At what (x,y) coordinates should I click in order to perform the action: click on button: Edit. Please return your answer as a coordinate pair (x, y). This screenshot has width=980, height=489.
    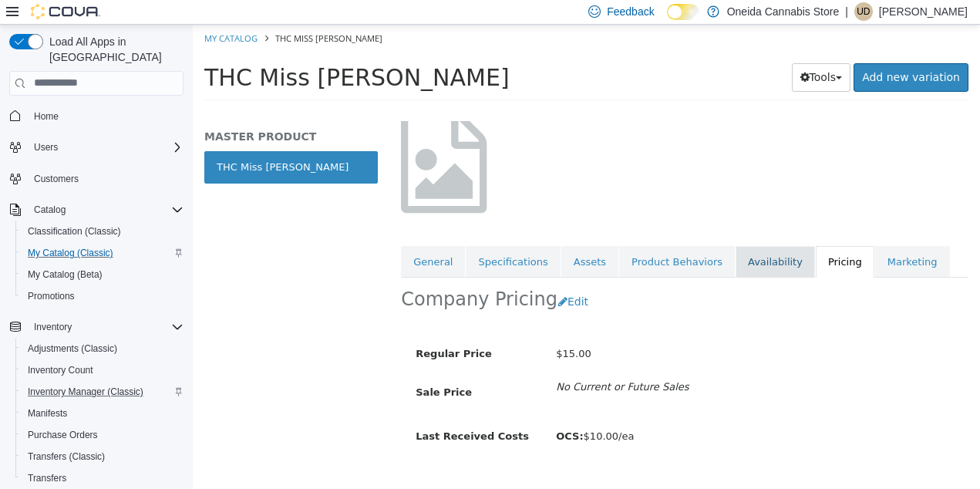
    Looking at the image, I should click on (384, 277).